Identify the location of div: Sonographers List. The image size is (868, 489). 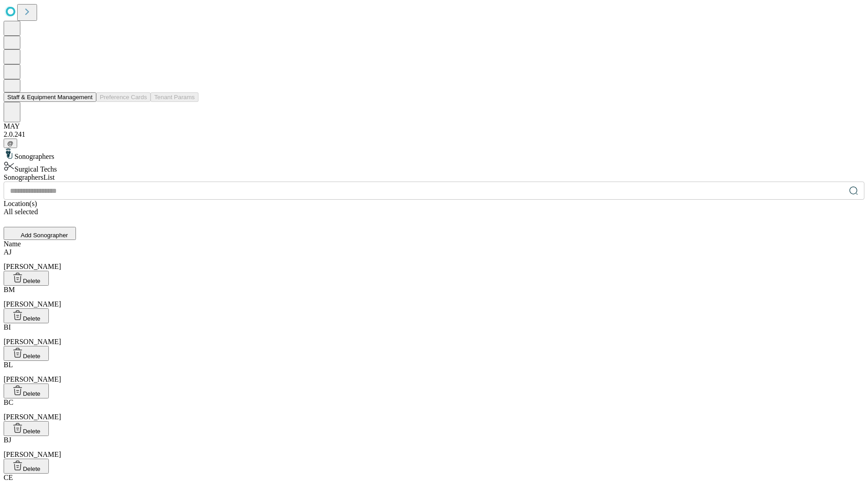
(434, 178).